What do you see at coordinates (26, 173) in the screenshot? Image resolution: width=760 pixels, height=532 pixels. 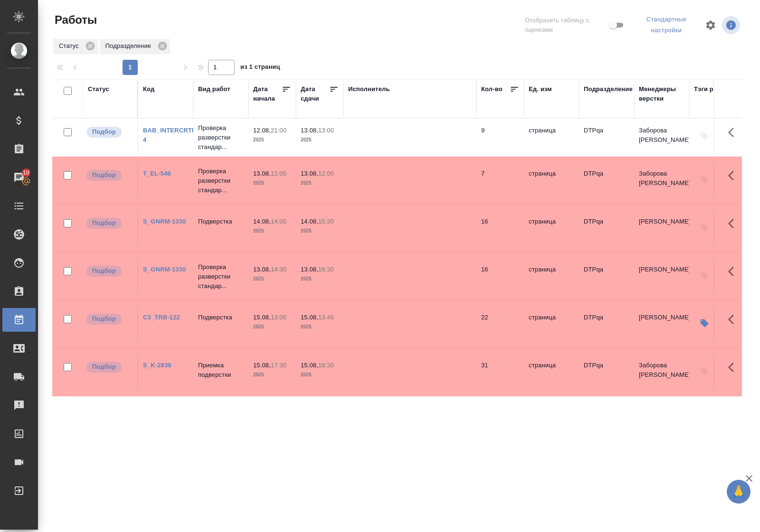 I see `span: 10` at bounding box center [26, 173].